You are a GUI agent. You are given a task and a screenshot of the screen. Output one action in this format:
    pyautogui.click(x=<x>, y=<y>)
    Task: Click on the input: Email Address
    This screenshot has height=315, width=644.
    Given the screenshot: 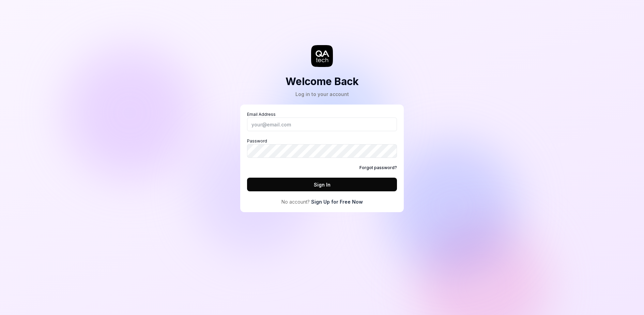 What is the action you would take?
    pyautogui.click(x=322, y=124)
    